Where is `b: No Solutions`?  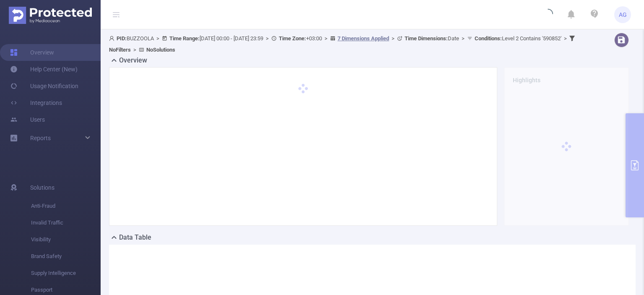 b: No Solutions is located at coordinates (161, 49).